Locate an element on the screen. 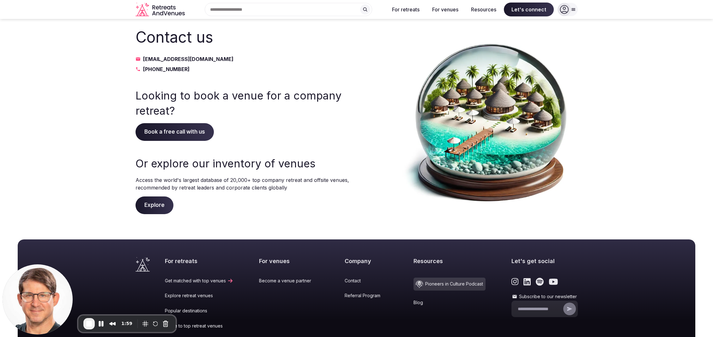 The width and height of the screenshot is (713, 337). a: Guide to top retreat venues is located at coordinates (199, 326).